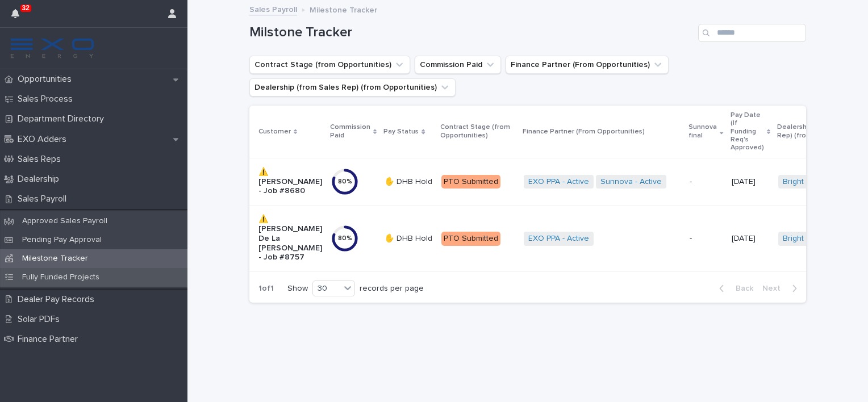  Describe the element at coordinates (478, 131) in the screenshot. I see `p: Contract Stage (from Opportunities)` at that location.